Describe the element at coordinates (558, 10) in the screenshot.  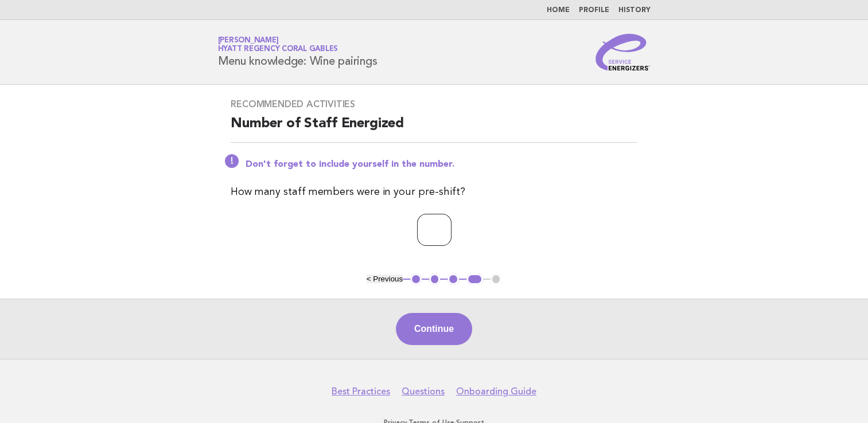
I see `a: Home` at that location.